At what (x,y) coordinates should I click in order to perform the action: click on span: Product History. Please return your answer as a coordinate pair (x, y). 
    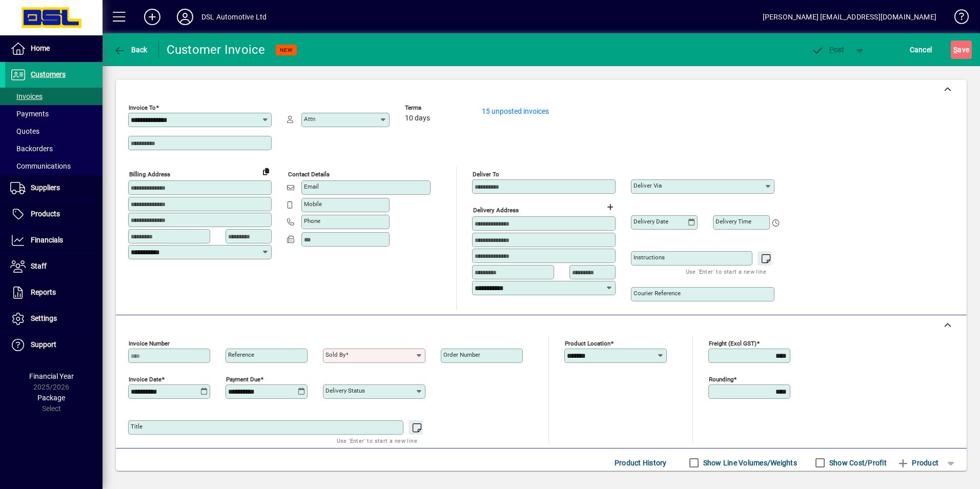
    Looking at the image, I should click on (641, 463).